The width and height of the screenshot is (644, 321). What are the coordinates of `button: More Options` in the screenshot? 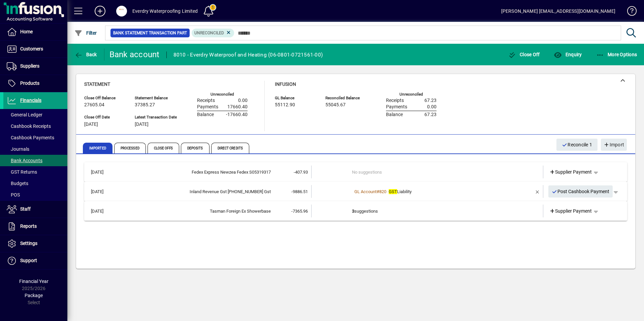 It's located at (617, 55).